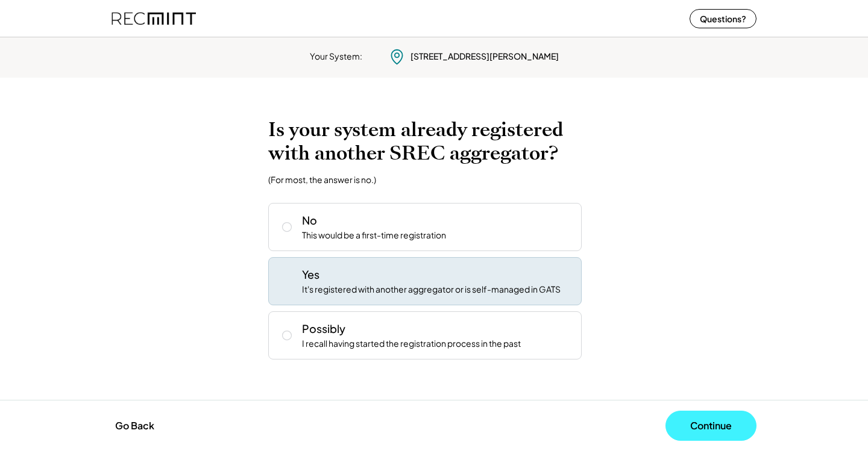 The width and height of the screenshot is (868, 451). What do you see at coordinates (309, 220) in the screenshot?
I see `div: No` at bounding box center [309, 220].